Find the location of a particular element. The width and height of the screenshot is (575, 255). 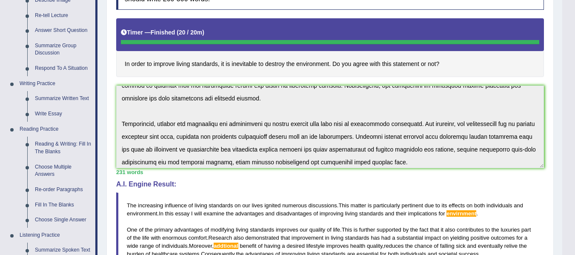

span: comfort is located at coordinates (197, 237).